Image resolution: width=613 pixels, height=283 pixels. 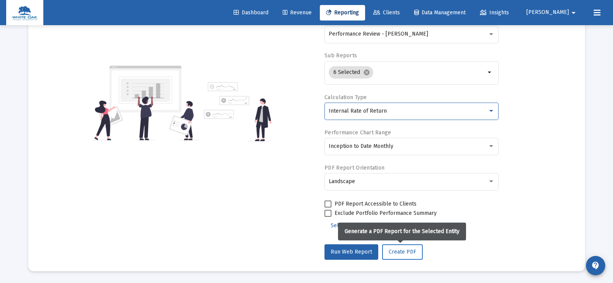 I want to click on a: Reporting, so click(x=342, y=13).